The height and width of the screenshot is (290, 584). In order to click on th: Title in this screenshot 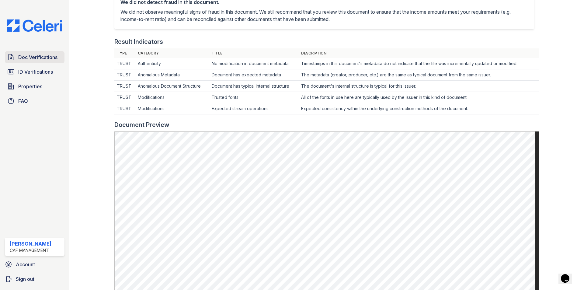, I will do `click(254, 53)`.